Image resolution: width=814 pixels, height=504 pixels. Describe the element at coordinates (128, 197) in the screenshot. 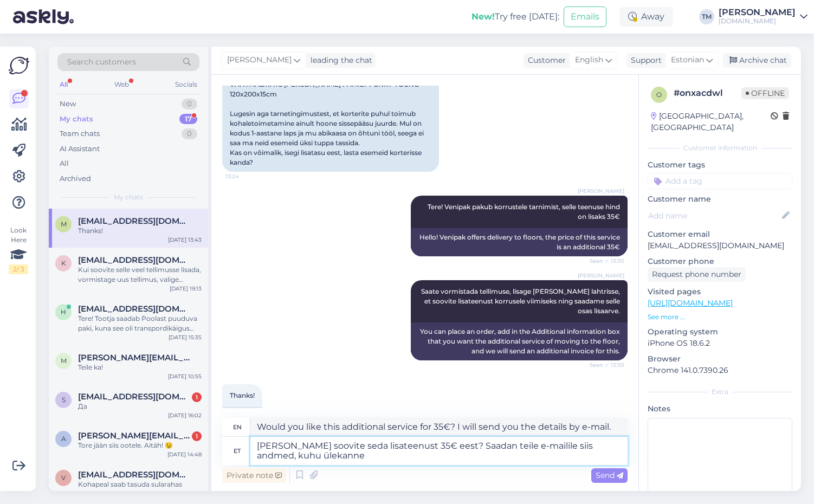

I see `span: My chats` at that location.